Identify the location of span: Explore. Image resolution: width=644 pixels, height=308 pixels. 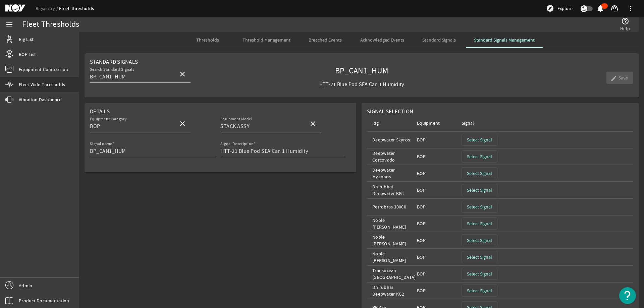
(565, 9).